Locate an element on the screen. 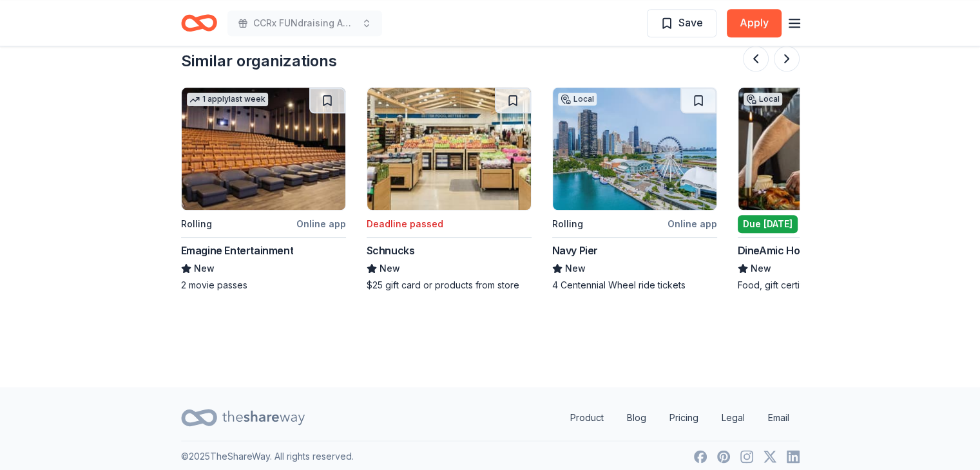  div: Deadline passed is located at coordinates (405, 224).